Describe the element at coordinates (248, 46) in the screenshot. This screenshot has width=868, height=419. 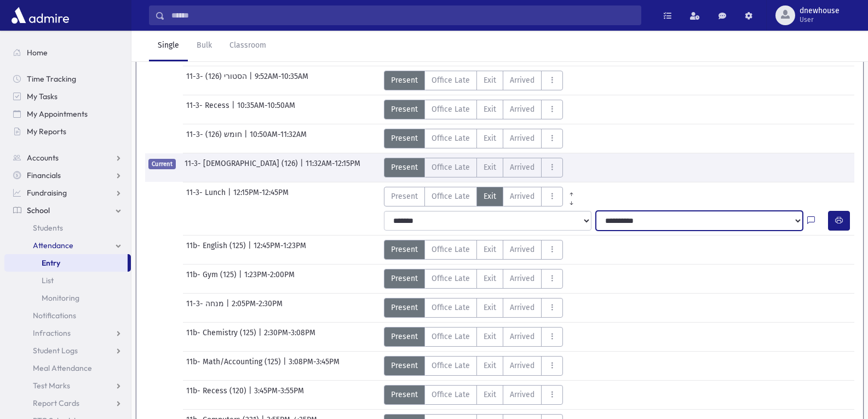
I see `a: Classroom` at that location.